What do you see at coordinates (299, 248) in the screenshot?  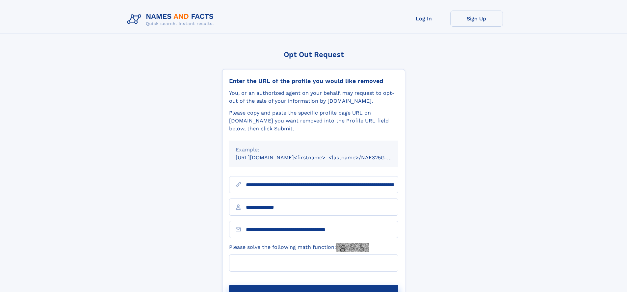 I see `label: Please solve the following math function:` at bounding box center [299, 248].